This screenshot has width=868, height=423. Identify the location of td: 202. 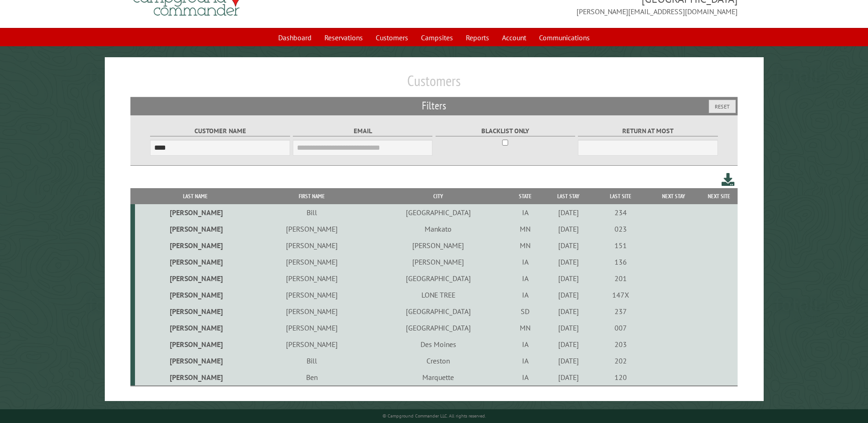
(620, 361).